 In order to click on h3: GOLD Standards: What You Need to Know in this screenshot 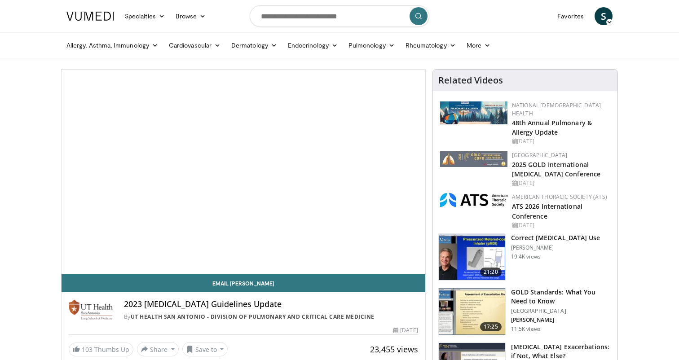, I will do `click(561, 297)`.